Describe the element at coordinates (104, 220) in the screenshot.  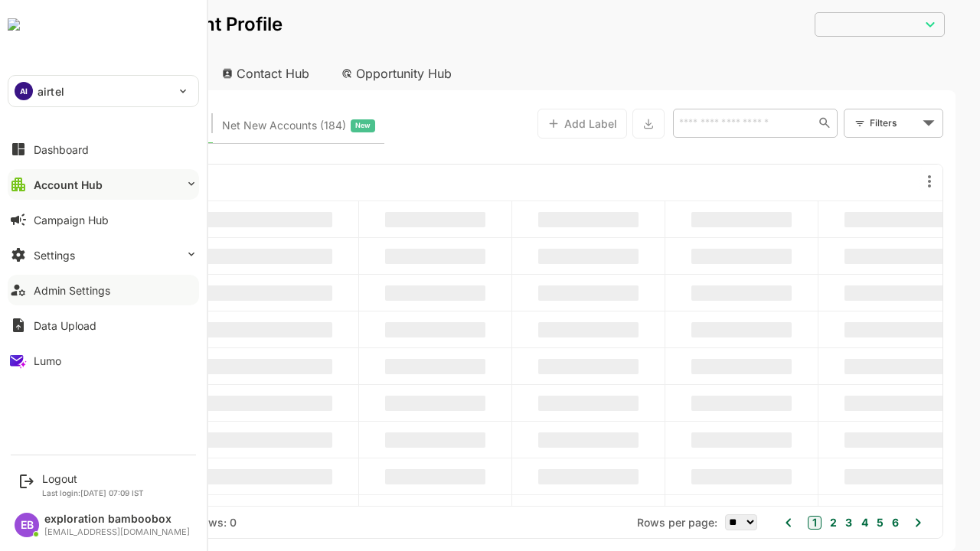
I see `button: Campaign Hub` at that location.